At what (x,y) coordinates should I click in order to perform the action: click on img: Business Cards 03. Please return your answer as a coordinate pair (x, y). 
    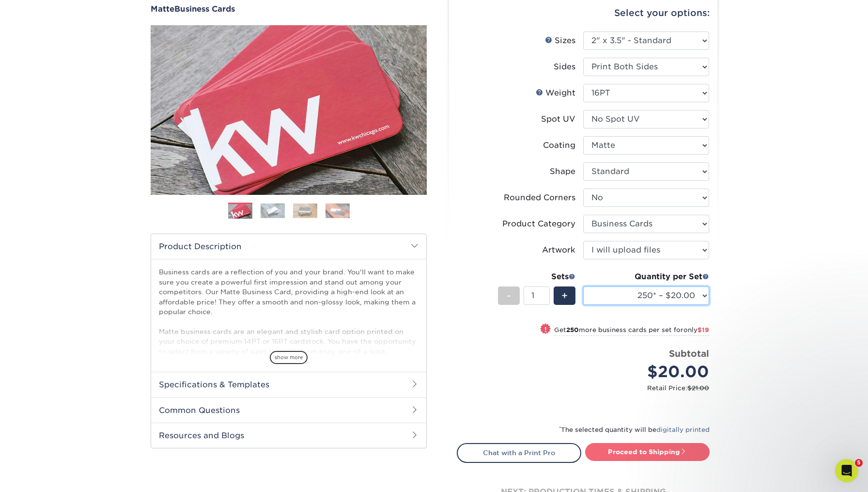
    Looking at the image, I should click on (305, 210).